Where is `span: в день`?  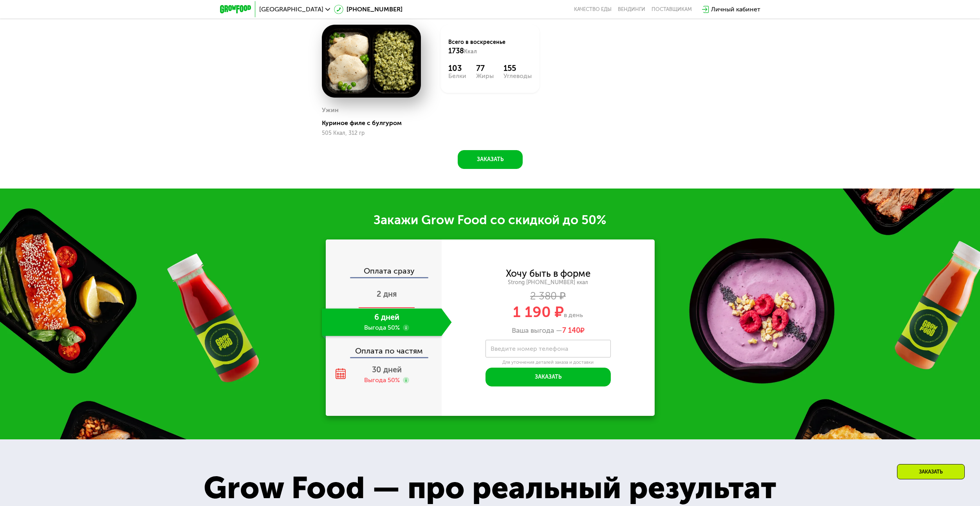 span: в день is located at coordinates (573, 315).